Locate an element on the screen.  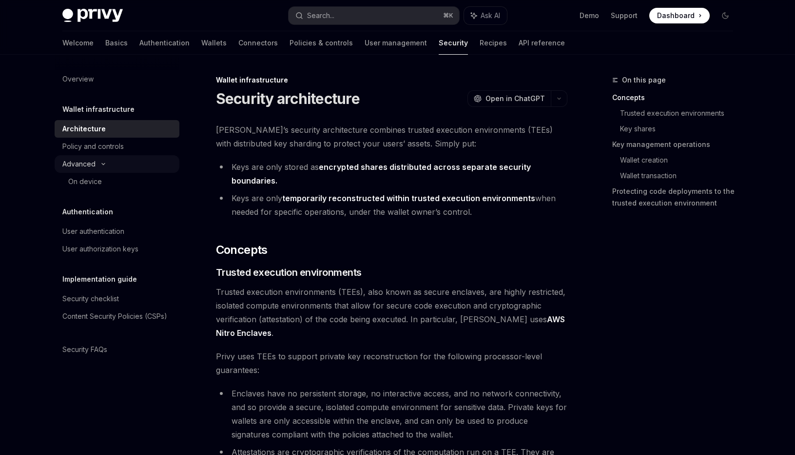
div: Architecture is located at coordinates (84, 129).